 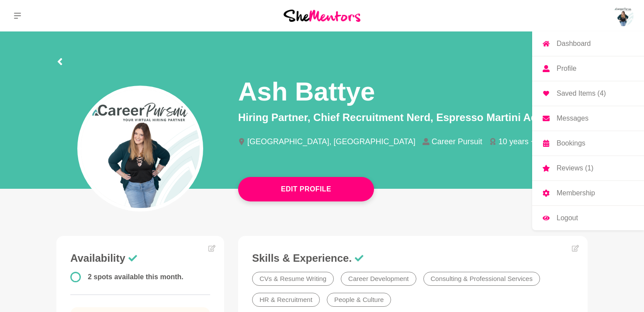 What do you see at coordinates (623, 16) in the screenshot?
I see `a: Ash BattyeDashboardProfileSaved Items (4)MessagesBookingsReviews (1)MembershipLogout` at bounding box center [623, 16].